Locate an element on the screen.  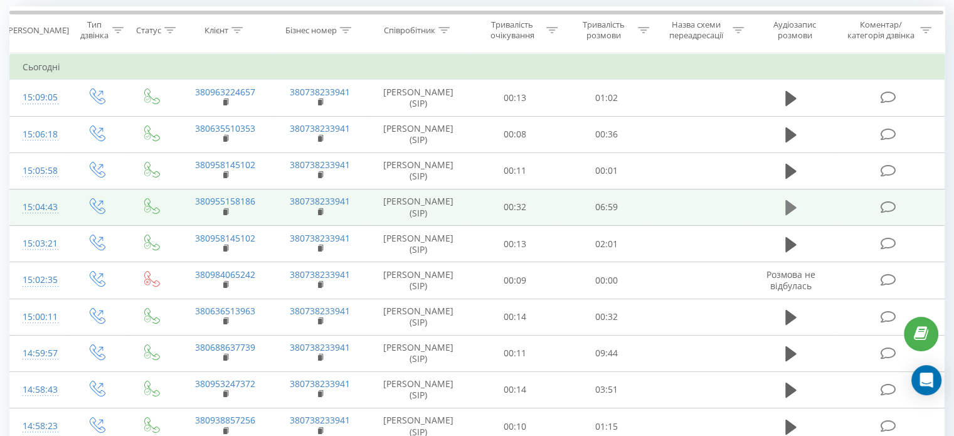
td: 03:51 is located at coordinates (606, 389).